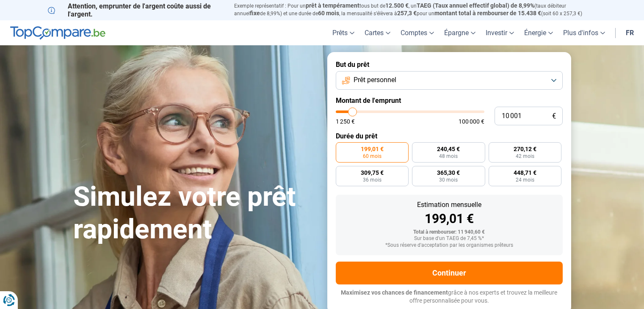 The height and width of the screenshot is (309, 644). I want to click on div: Total à rembourser: 11 940,60 €, so click(449, 233).